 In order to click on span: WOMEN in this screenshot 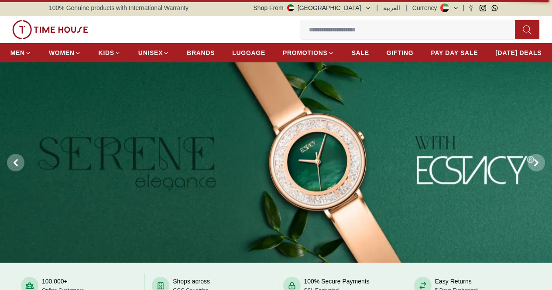, I will do `click(62, 53)`.